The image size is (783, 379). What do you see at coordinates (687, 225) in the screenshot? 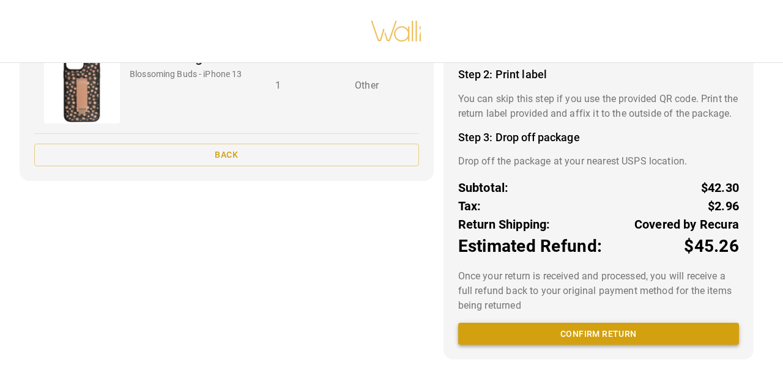
I see `p: Covered by Recura` at bounding box center [687, 225].